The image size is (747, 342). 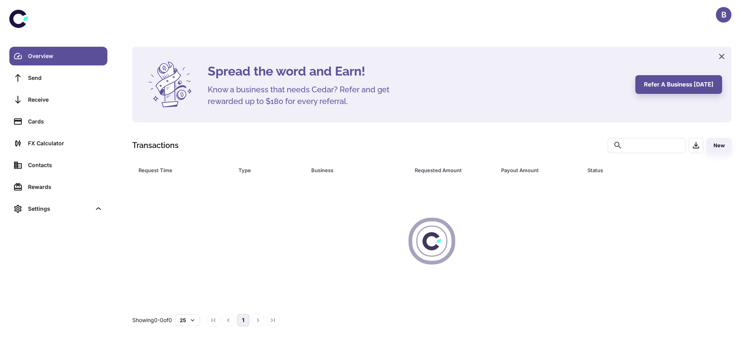 What do you see at coordinates (719, 145) in the screenshot?
I see `button: New` at bounding box center [719, 145].